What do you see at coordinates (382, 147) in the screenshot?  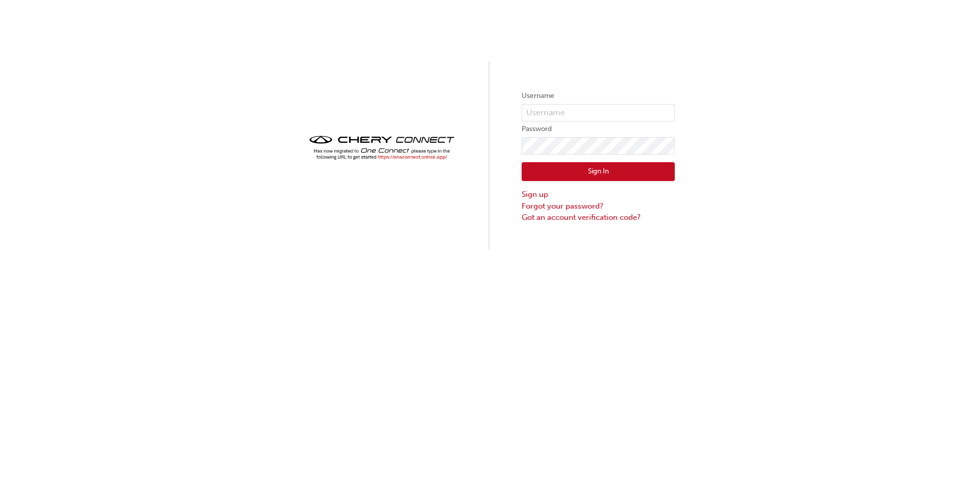 I see `img: cheryconnect` at bounding box center [382, 147].